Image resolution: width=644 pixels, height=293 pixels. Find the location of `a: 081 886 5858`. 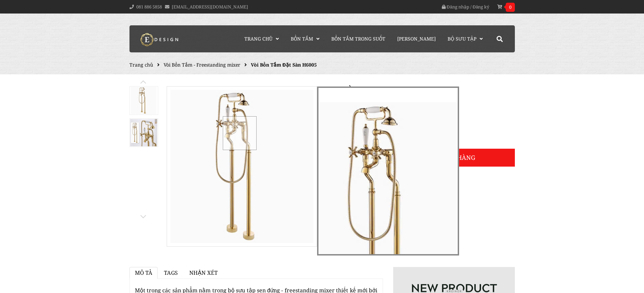

a: 081 886 5858 is located at coordinates (149, 7).